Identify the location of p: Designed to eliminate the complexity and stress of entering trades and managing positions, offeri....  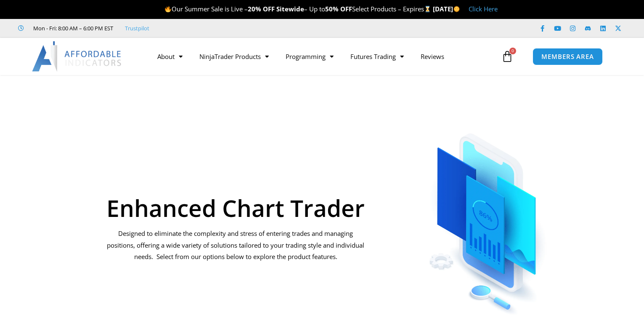
(236, 245).